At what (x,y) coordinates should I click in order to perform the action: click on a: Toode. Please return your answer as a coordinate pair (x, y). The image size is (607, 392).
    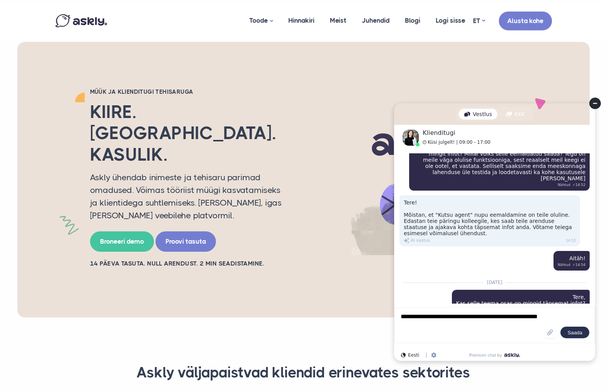
    Looking at the image, I should click on (261, 21).